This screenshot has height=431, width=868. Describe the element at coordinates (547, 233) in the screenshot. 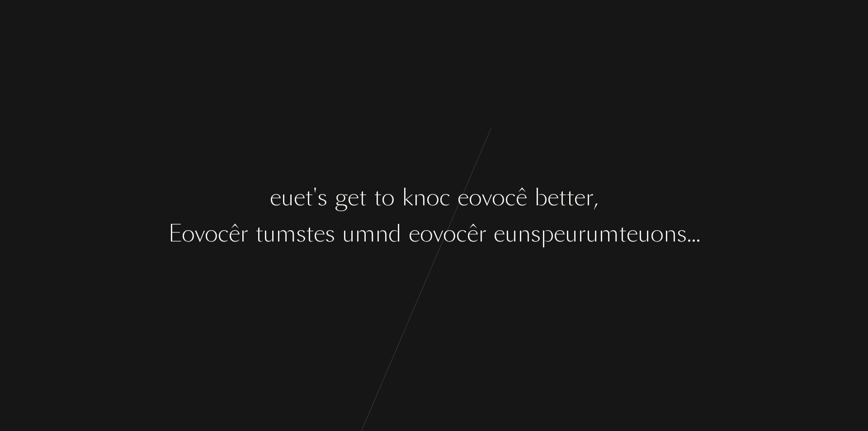

I see `font: p` at that location.